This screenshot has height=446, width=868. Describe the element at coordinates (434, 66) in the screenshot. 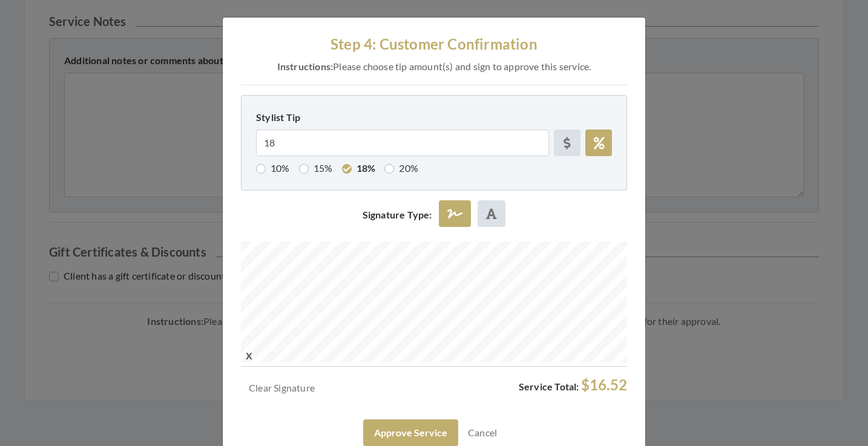

I see `p: Please choose tip amount(s) and sign to approve this service.` at that location.